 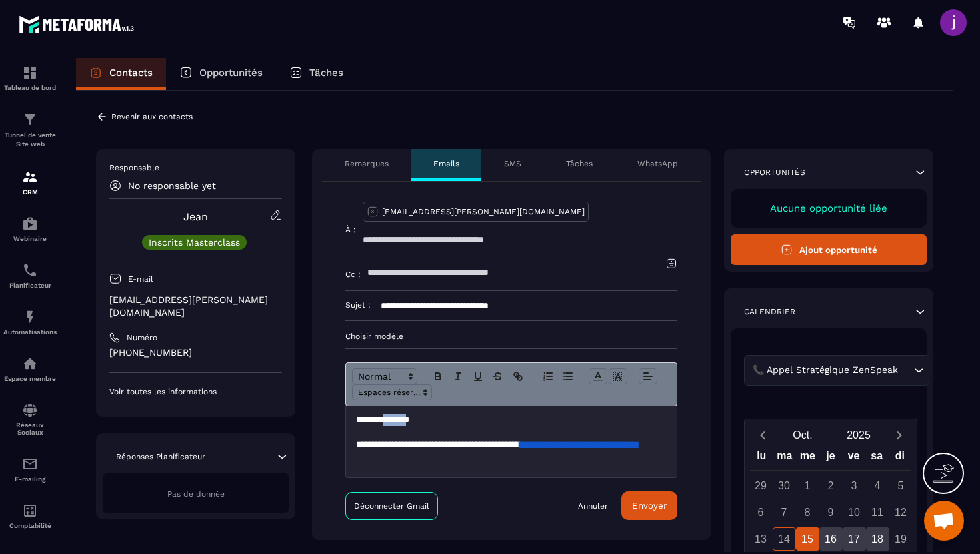 What do you see at coordinates (761, 512) in the screenshot?
I see `div: 6` at bounding box center [761, 512].